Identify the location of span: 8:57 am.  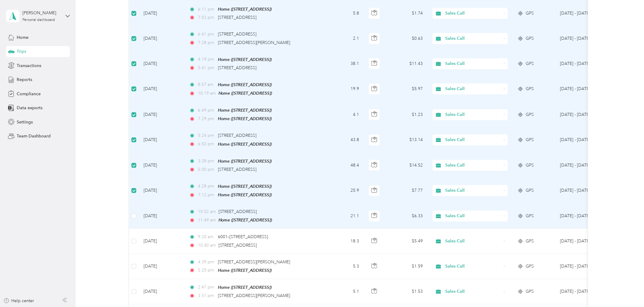
(206, 85).